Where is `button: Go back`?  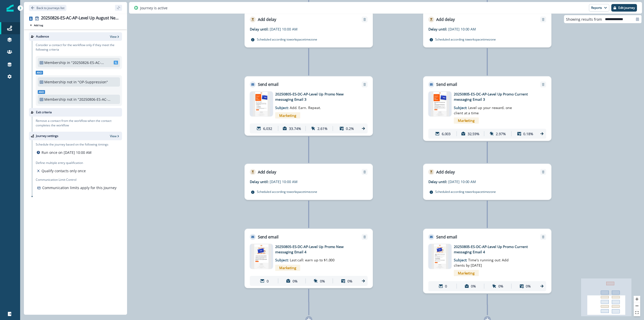 button: Go back is located at coordinates (48, 8).